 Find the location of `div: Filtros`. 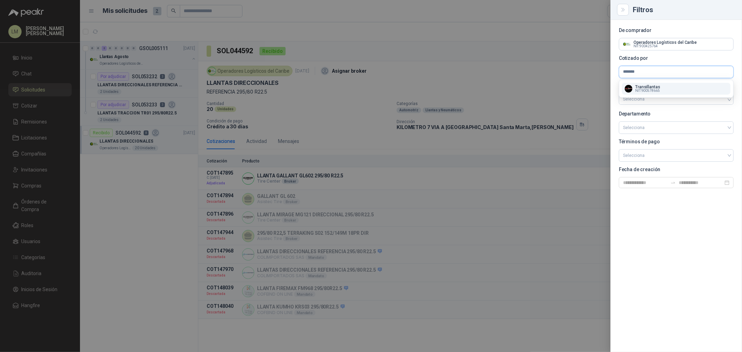

div: Filtros is located at coordinates (683, 10).